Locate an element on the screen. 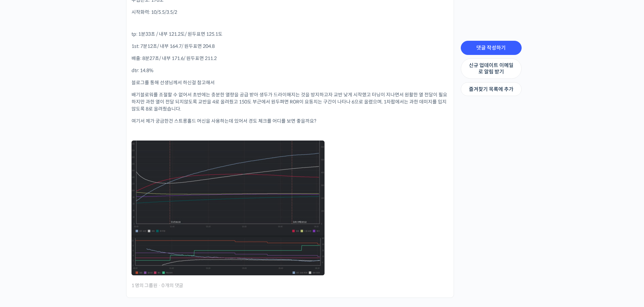 The height and width of the screenshot is (307, 644). a: 설정 is located at coordinates (109, 222).